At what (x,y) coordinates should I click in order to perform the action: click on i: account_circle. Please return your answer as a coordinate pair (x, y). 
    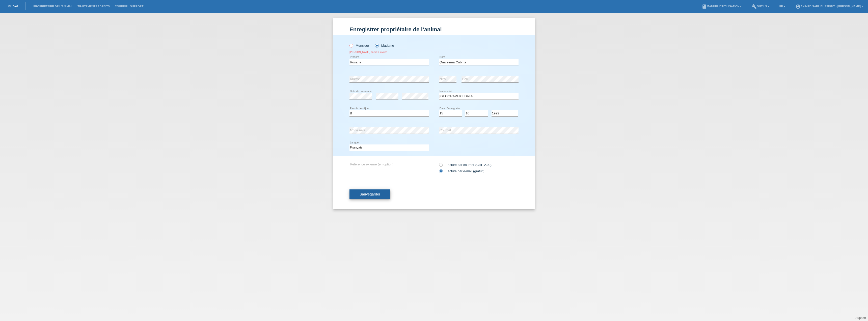
    Looking at the image, I should click on (798, 7).